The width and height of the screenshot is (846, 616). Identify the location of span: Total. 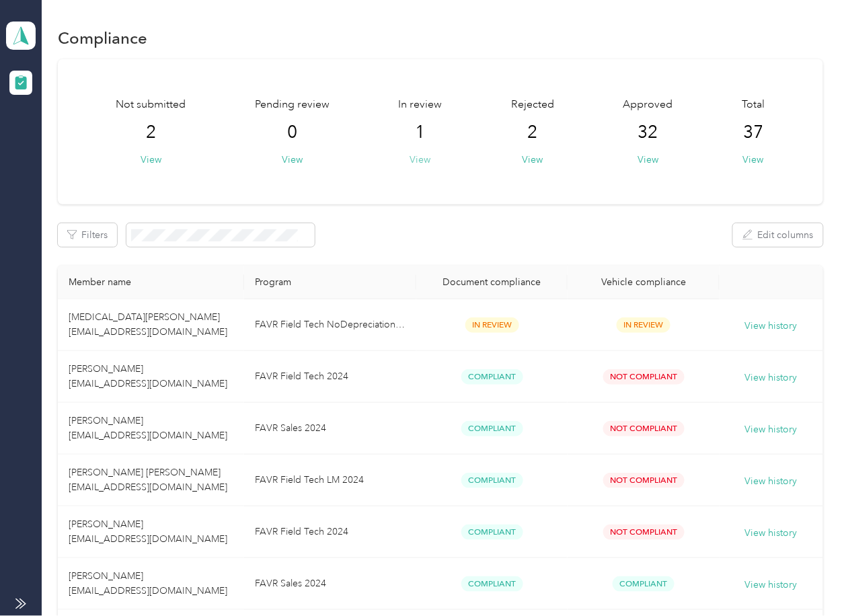
(753, 105).